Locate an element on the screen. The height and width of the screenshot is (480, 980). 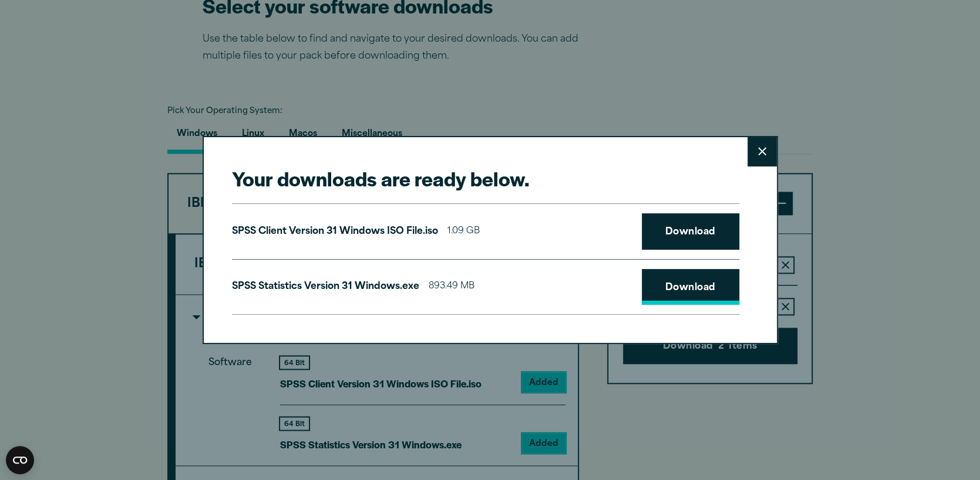
span: 1.09 GB is located at coordinates (463, 232).